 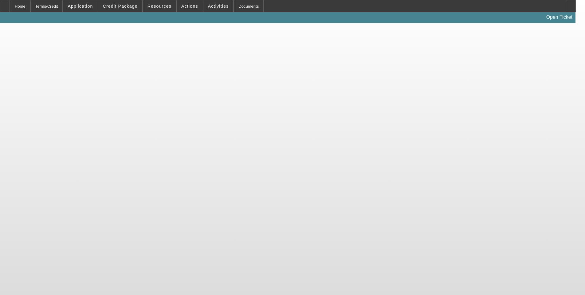 What do you see at coordinates (190, 6) in the screenshot?
I see `button: Actions` at bounding box center [190, 6].